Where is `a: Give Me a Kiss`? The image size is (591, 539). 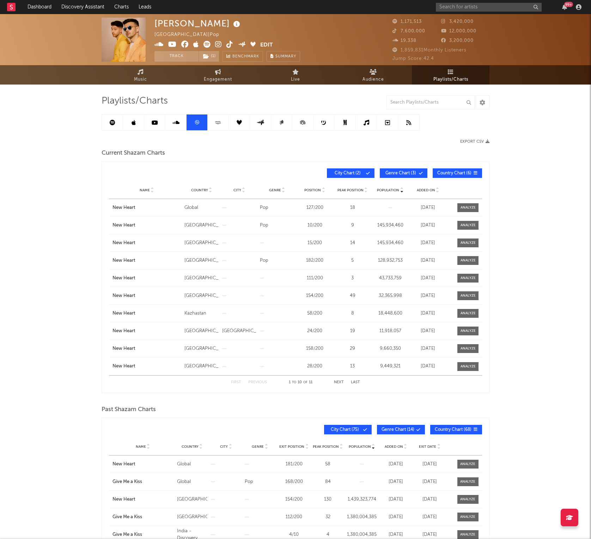 a: Give Me a Kiss is located at coordinates (143, 482).